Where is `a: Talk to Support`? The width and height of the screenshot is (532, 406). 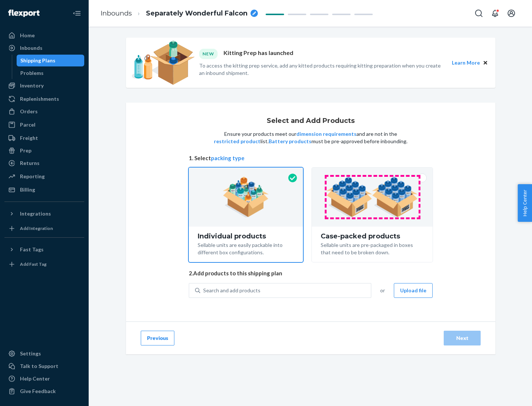
a: Talk to Support is located at coordinates (44, 366).